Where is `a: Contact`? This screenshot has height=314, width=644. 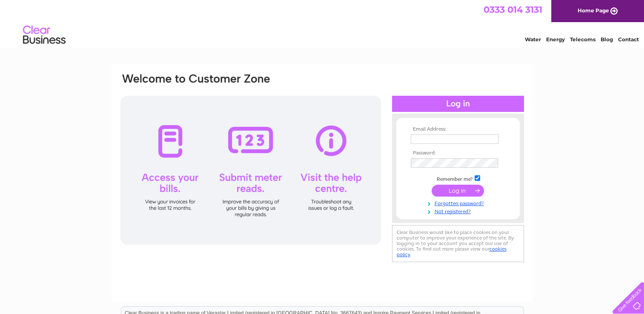 a: Contact is located at coordinates (628, 39).